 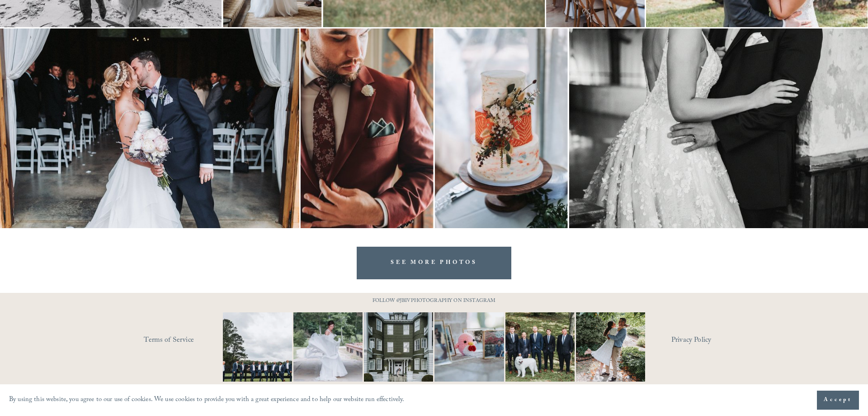 I want to click on img: Happy #InternationalDogDay to all the pups who have made wedding days, engagement sessions, and p..., so click(x=540, y=346).